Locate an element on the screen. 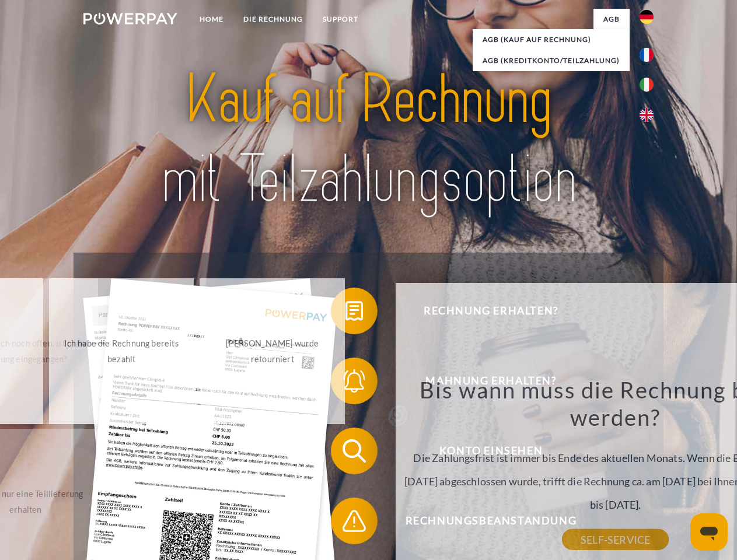 The width and height of the screenshot is (737, 560). a: Konto einsehen is located at coordinates (482, 451).